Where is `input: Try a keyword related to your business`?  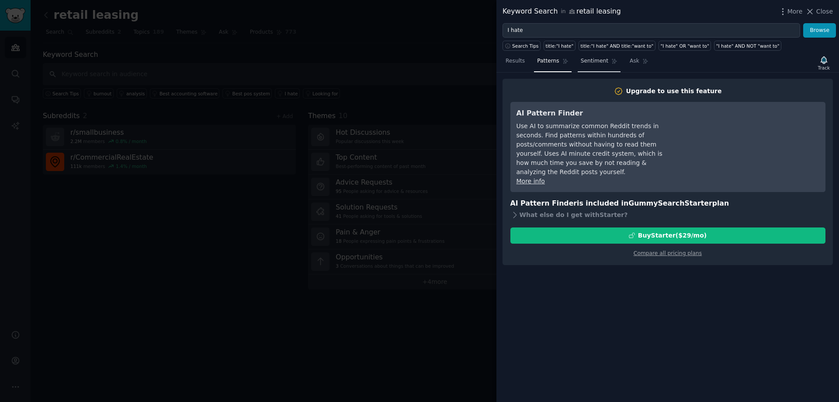
input: Try a keyword related to your business is located at coordinates (651, 31).